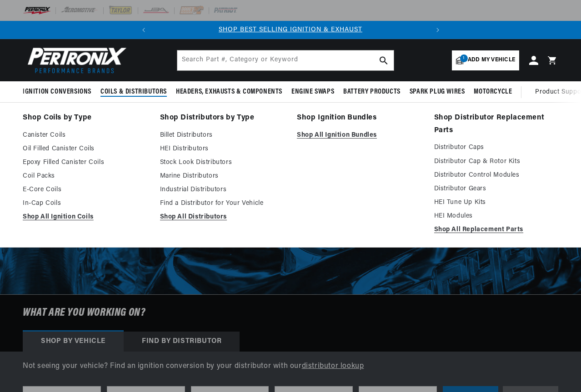  What do you see at coordinates (85, 204) in the screenshot?
I see `a: In-Cap Coils` at bounding box center [85, 204].